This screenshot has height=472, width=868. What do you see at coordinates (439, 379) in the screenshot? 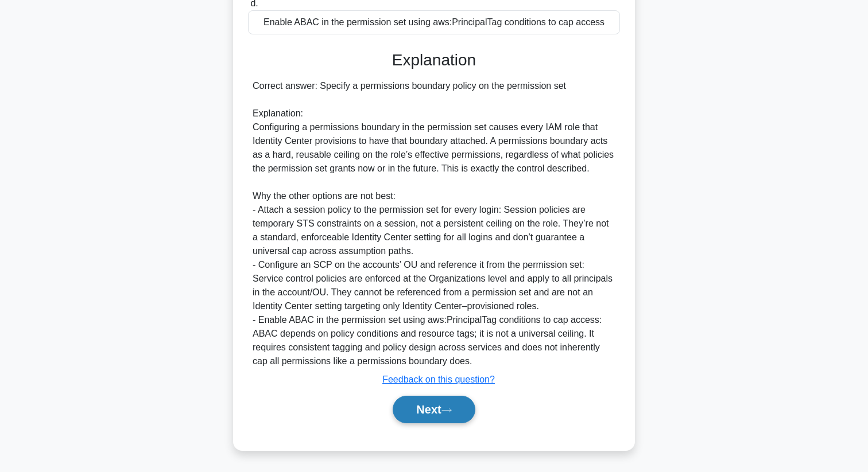
I see `a: Feedback on this question?` at bounding box center [439, 379].